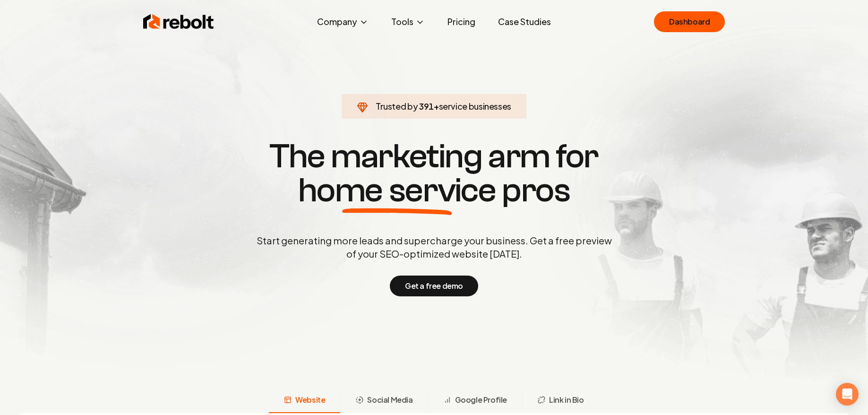  I want to click on button: Tools, so click(408, 22).